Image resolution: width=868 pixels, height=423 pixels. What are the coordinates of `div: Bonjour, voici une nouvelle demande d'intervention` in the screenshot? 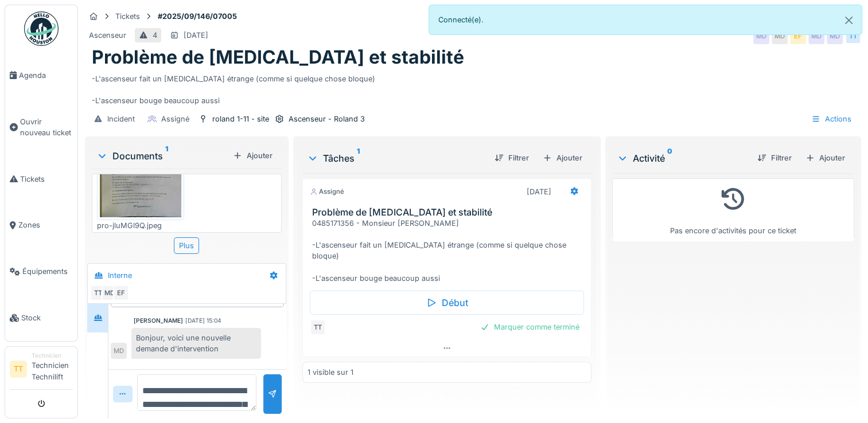 It's located at (197, 344).